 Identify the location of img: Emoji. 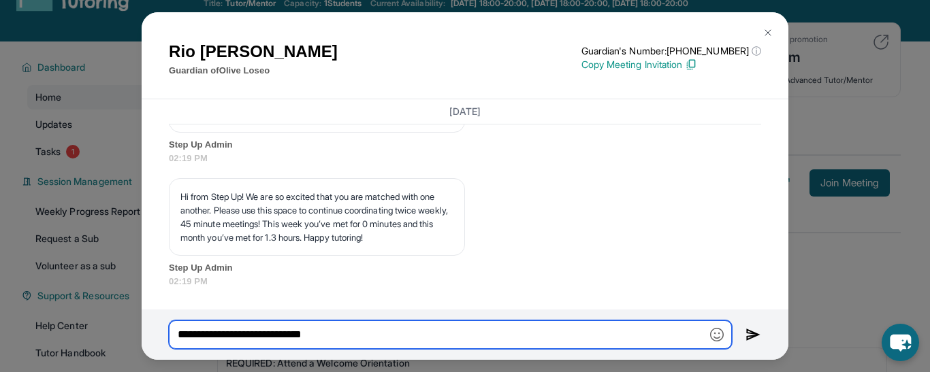
(717, 335).